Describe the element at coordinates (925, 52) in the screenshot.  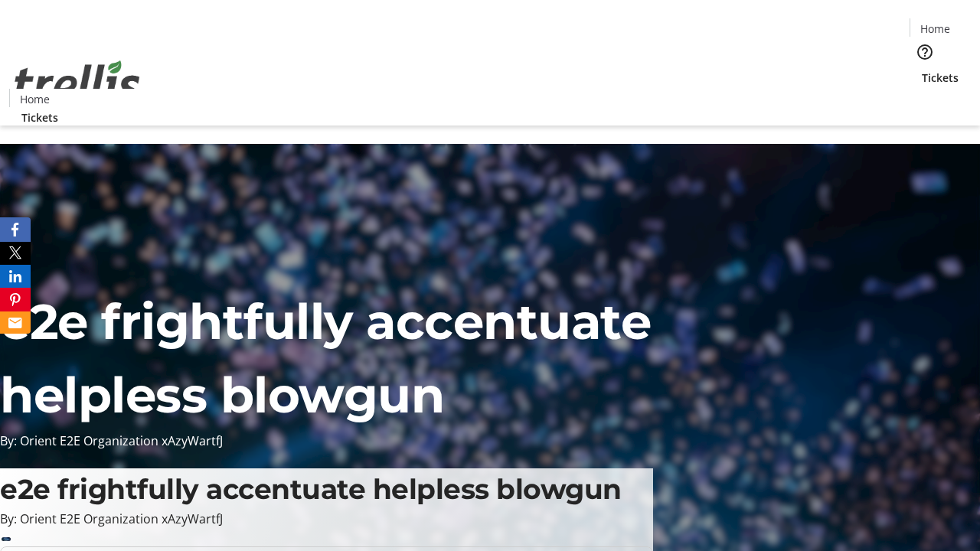
I see `button: Help` at that location.